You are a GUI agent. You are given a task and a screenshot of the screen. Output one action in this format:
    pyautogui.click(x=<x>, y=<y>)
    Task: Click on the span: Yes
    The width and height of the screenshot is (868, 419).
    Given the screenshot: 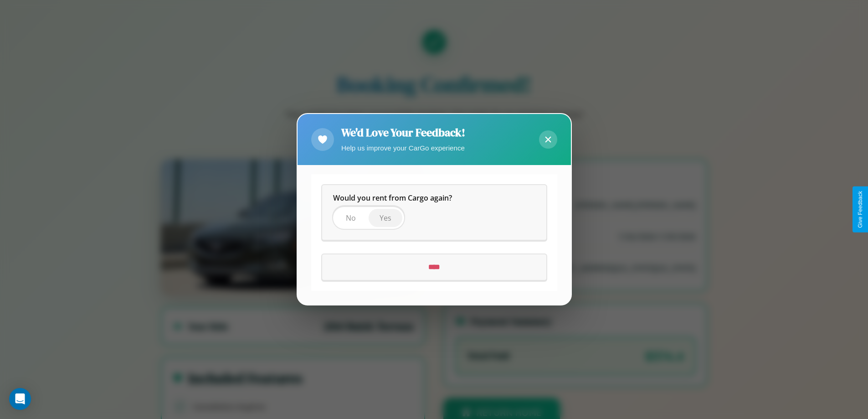 What is the action you would take?
    pyautogui.click(x=386, y=218)
    